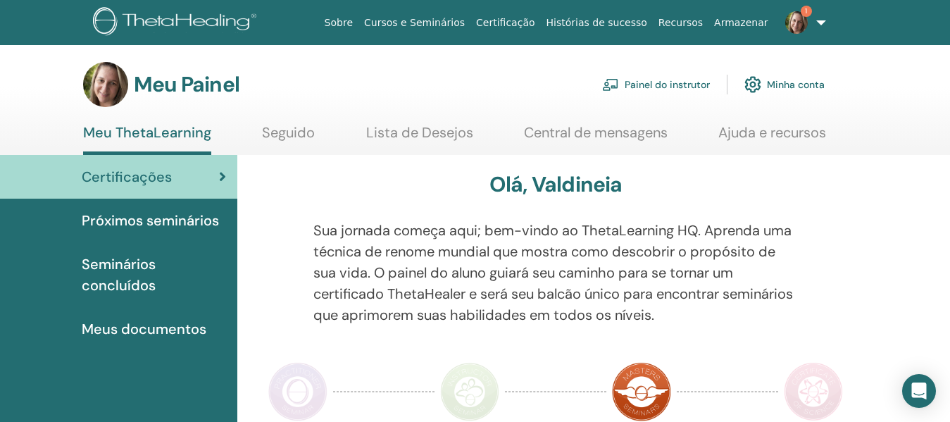 The height and width of the screenshot is (422, 950). I want to click on font: Certificações, so click(127, 177).